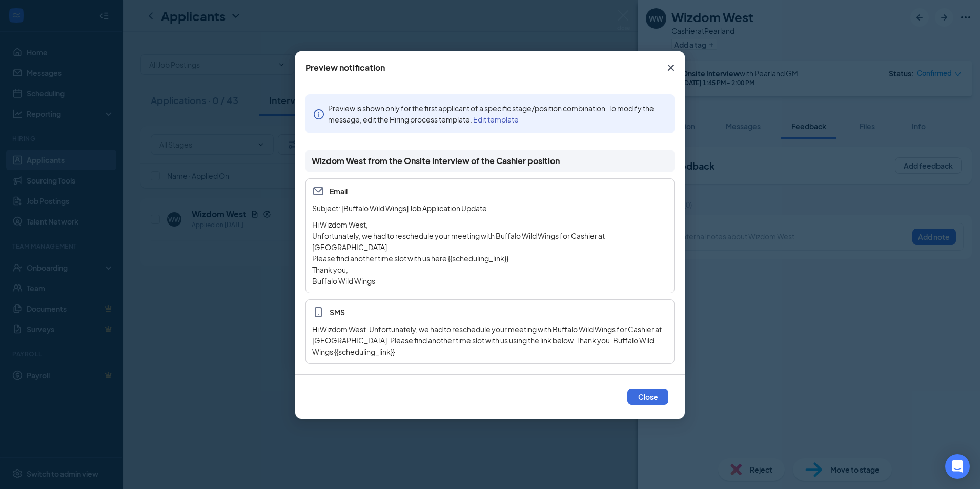 The width and height of the screenshot is (980, 489). Describe the element at coordinates (490, 313) in the screenshot. I see `span: SMS` at that location.